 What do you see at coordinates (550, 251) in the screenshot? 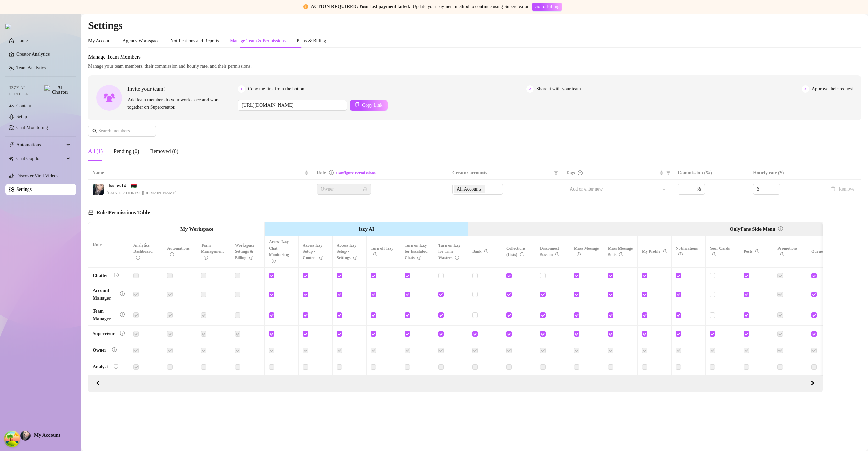
I see `span: Disconnect Session` at bounding box center [550, 251].